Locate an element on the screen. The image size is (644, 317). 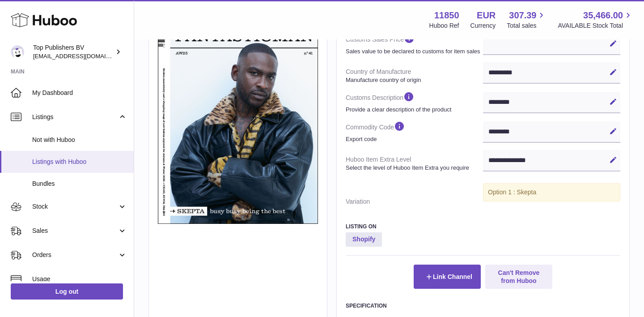
strong: Shopify is located at coordinates (364, 240).